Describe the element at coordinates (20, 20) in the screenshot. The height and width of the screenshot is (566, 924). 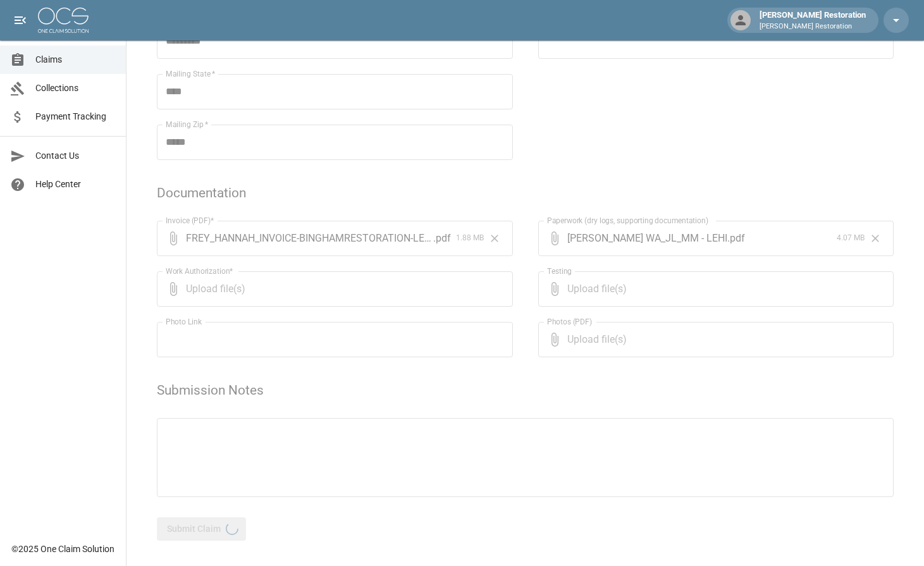
I see `button: open drawer` at that location.